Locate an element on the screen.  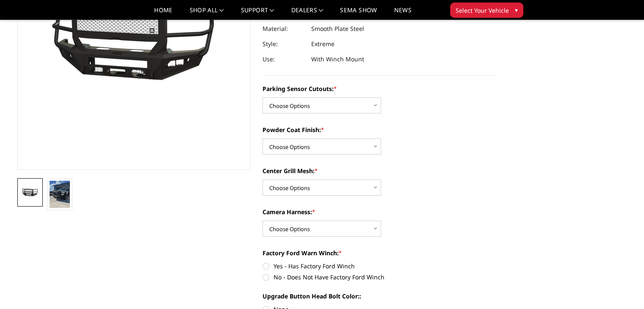
button: Select Your Vehicle is located at coordinates (487, 10).